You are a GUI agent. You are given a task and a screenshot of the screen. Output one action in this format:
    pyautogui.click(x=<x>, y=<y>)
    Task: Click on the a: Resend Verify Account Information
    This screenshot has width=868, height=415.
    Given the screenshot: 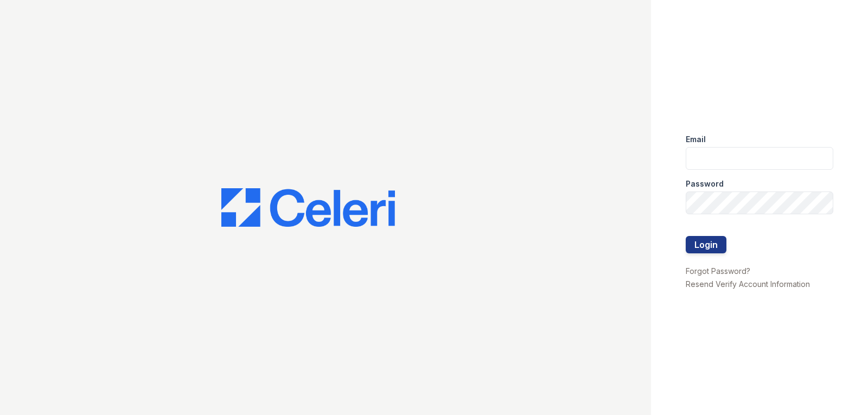 What is the action you would take?
    pyautogui.click(x=748, y=284)
    